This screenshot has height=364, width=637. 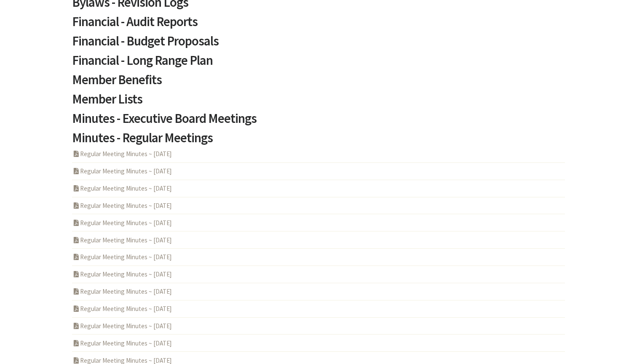 What do you see at coordinates (319, 141) in the screenshot?
I see `h2: Minutes - Regular Meetings` at bounding box center [319, 141].